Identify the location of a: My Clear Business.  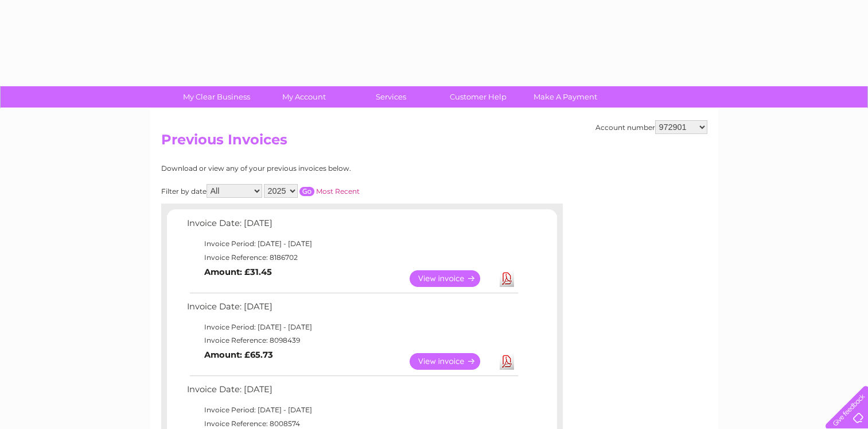
(217, 96).